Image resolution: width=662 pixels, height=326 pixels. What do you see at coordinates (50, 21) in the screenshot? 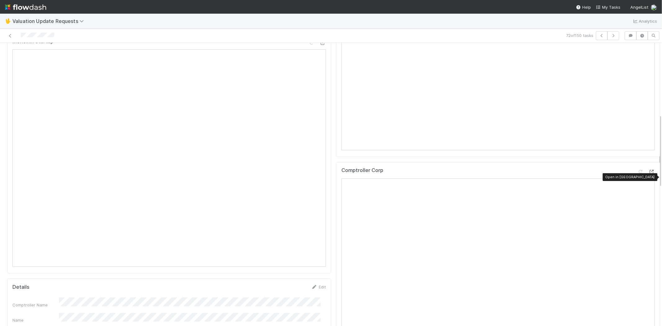
I see `span: Valuation Update Requests` at bounding box center [50, 21].